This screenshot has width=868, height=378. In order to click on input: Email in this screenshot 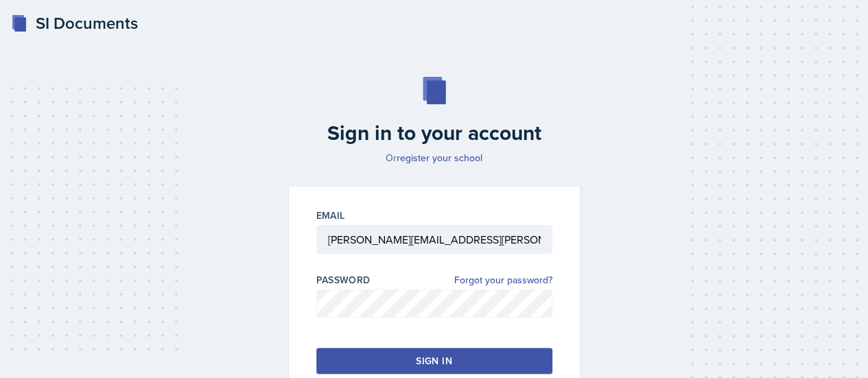, I will do `click(434, 240)`.